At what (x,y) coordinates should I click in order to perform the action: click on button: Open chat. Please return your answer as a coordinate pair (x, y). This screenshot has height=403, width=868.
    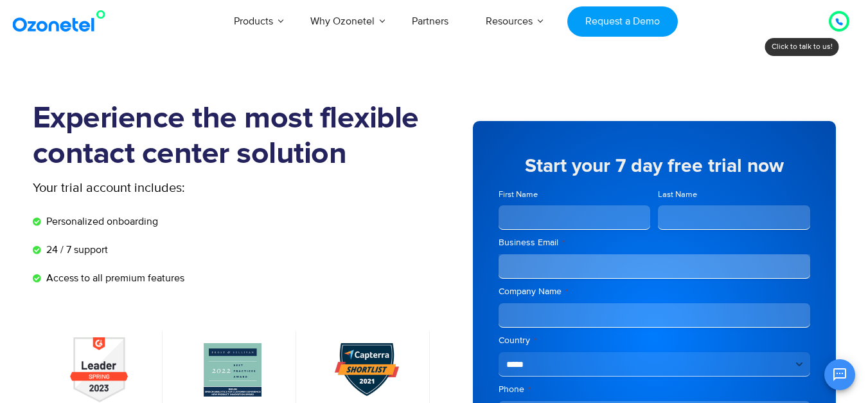
    Looking at the image, I should click on (840, 374).